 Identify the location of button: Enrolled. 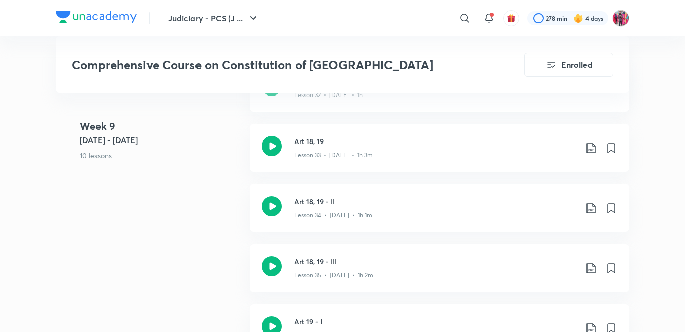
(569, 65).